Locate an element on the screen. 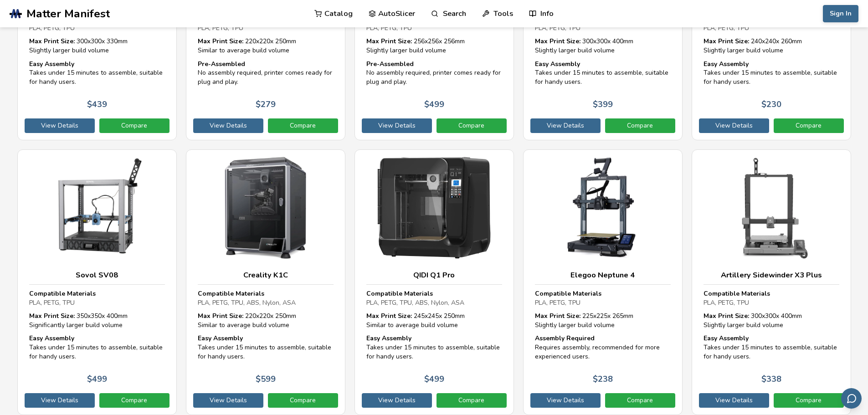 The image size is (868, 415). h3: Artillery Sidewinder X3 Plus is located at coordinates (772, 275).